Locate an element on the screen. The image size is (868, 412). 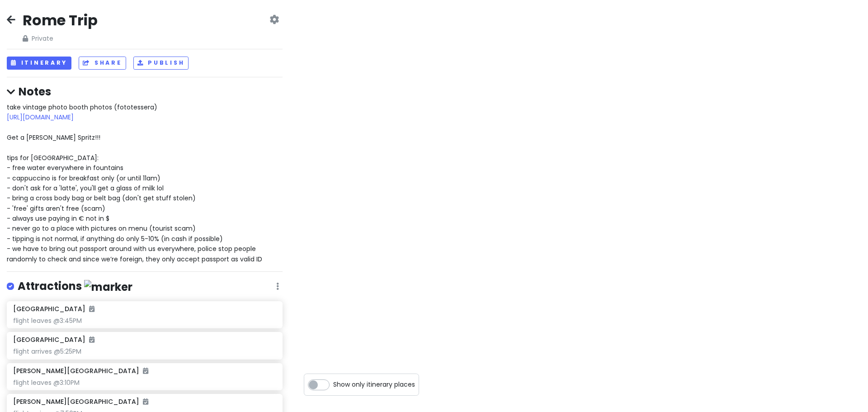
span: Private is located at coordinates (61, 39).